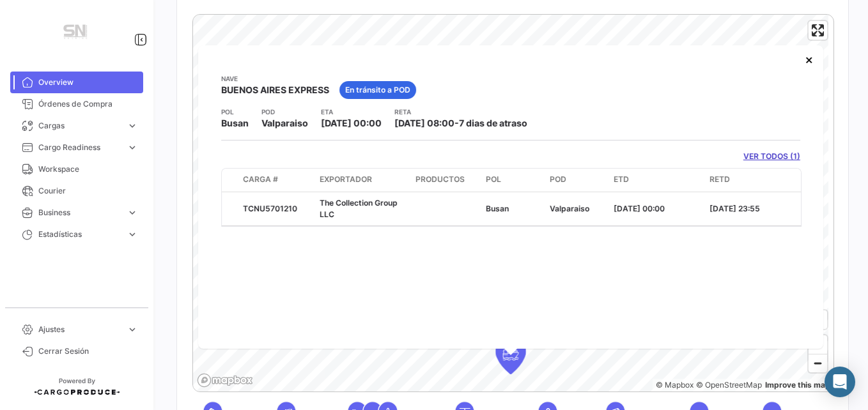  I want to click on a: Courier, so click(77, 191).